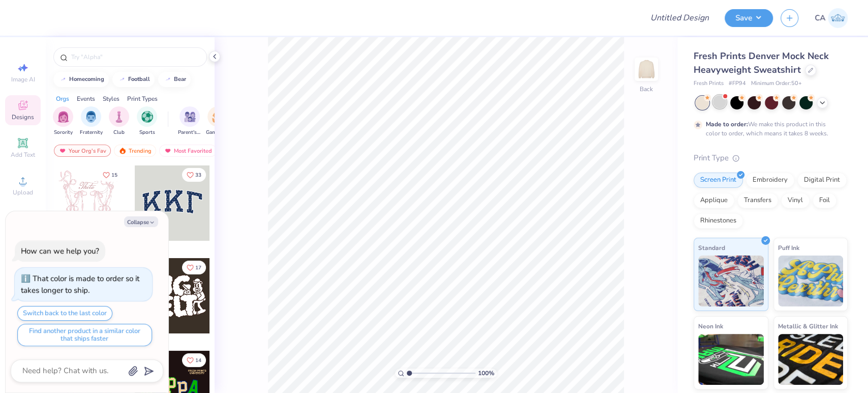  What do you see at coordinates (647, 69) in the screenshot?
I see `img: Back` at bounding box center [647, 69].